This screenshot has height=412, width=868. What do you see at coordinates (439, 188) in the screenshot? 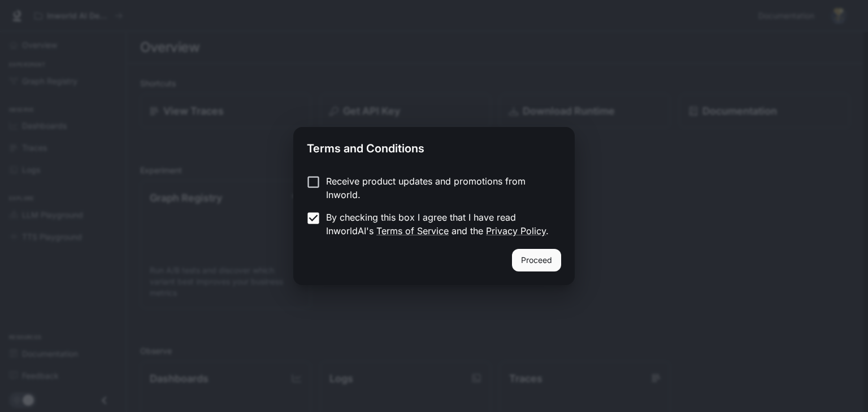
I see `p: Receive product updates and promotions from Inworld.` at bounding box center [439, 188].